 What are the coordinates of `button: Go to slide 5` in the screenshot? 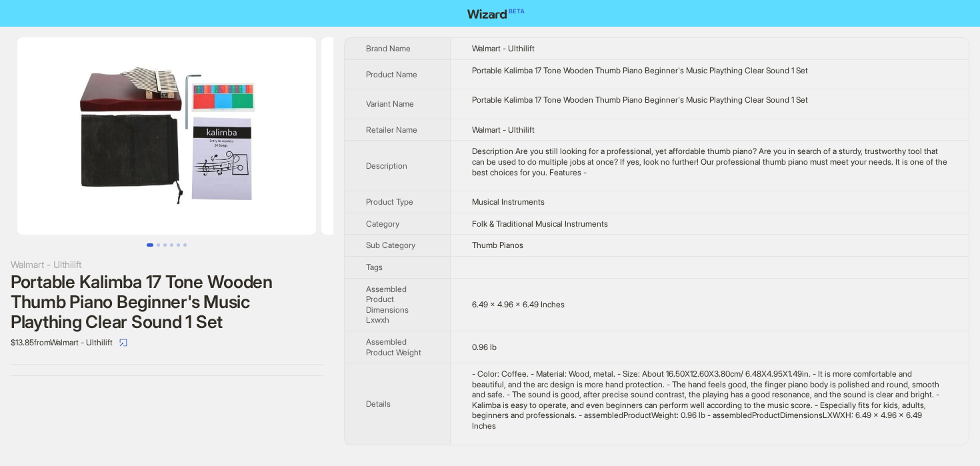 It's located at (178, 245).